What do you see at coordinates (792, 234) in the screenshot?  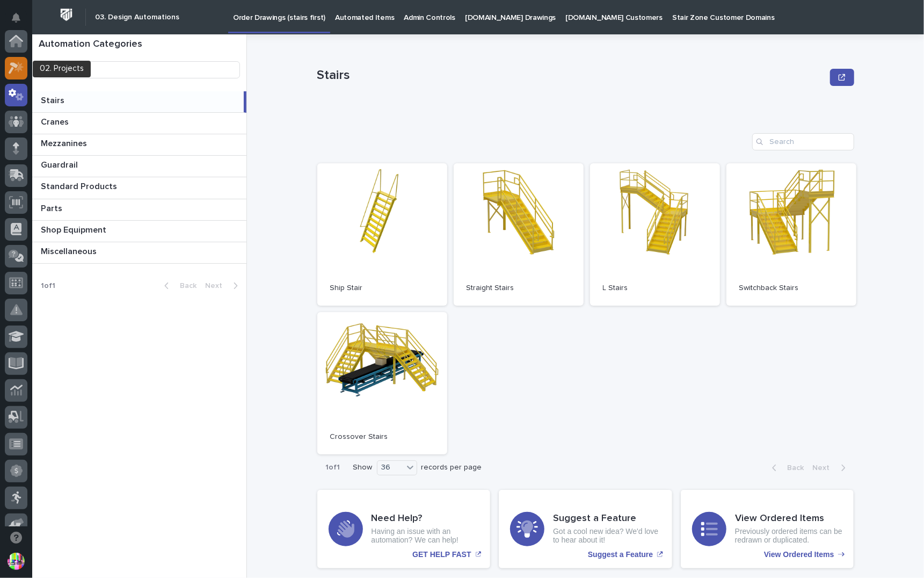 I see `a: Switchback Stairs` at bounding box center [792, 234].